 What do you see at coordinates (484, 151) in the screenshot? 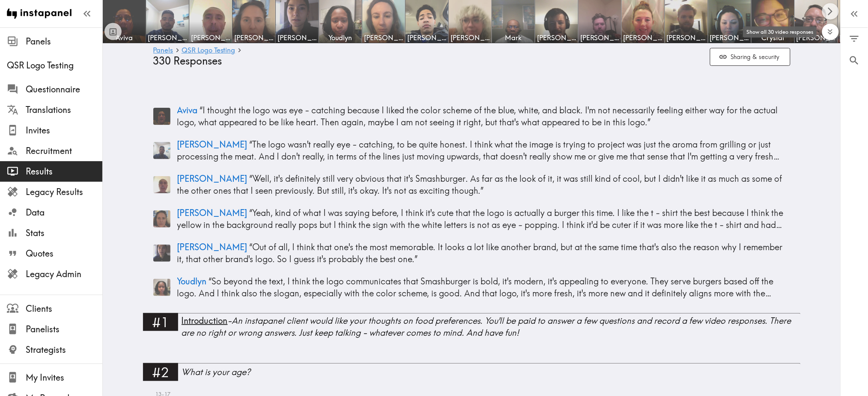
I see `p: “ The logo wasn't really eye - catching, to be quite honest. I think what the image is trying to ...` at bounding box center [484, 151].